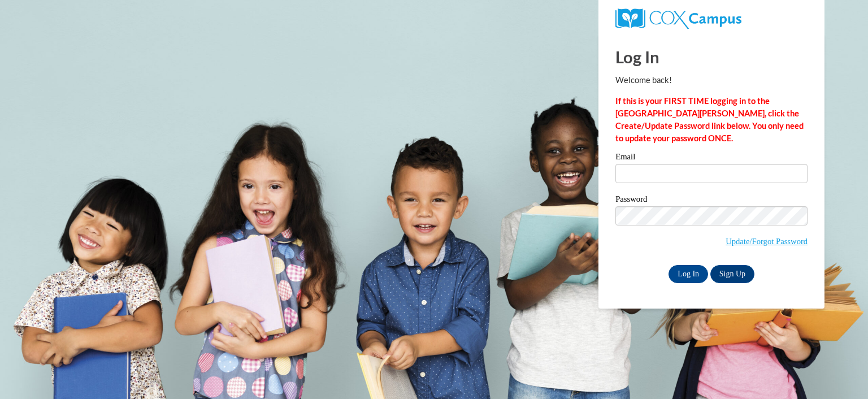  What do you see at coordinates (732, 274) in the screenshot?
I see `a: Sign Up` at bounding box center [732, 274].